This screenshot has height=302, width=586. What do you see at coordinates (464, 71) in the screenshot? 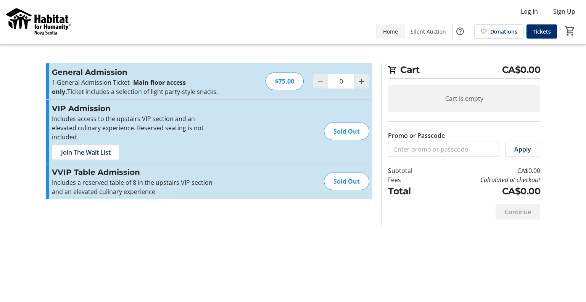
I see `h2: Cart` at bounding box center [464, 71].